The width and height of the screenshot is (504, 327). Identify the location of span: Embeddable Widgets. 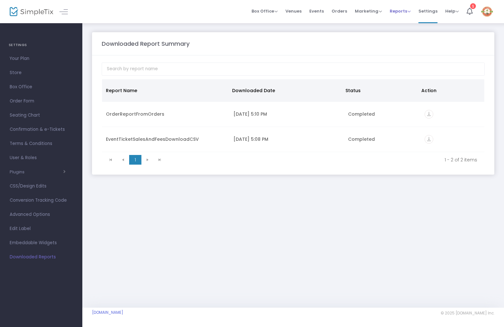
(41, 243).